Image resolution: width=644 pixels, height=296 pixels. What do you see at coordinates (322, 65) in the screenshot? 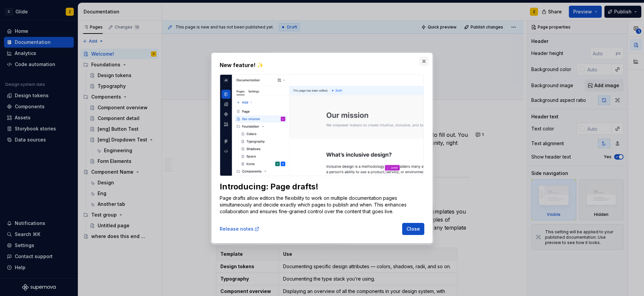
I see `h2: New feature! ✨` at bounding box center [322, 65].